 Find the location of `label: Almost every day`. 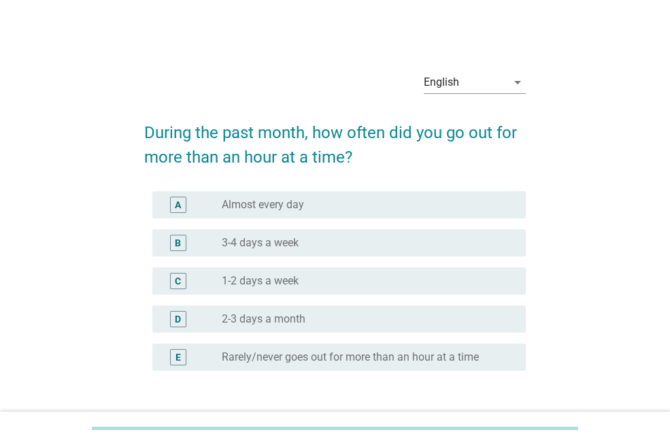

label: Almost every day is located at coordinates (263, 205).